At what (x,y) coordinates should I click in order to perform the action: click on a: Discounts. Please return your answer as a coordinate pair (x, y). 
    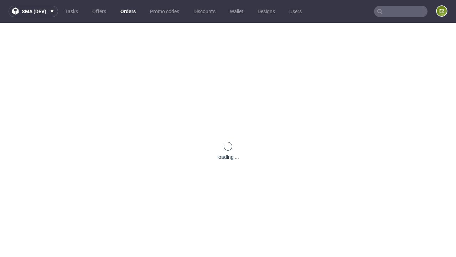
    Looking at the image, I should click on (205, 11).